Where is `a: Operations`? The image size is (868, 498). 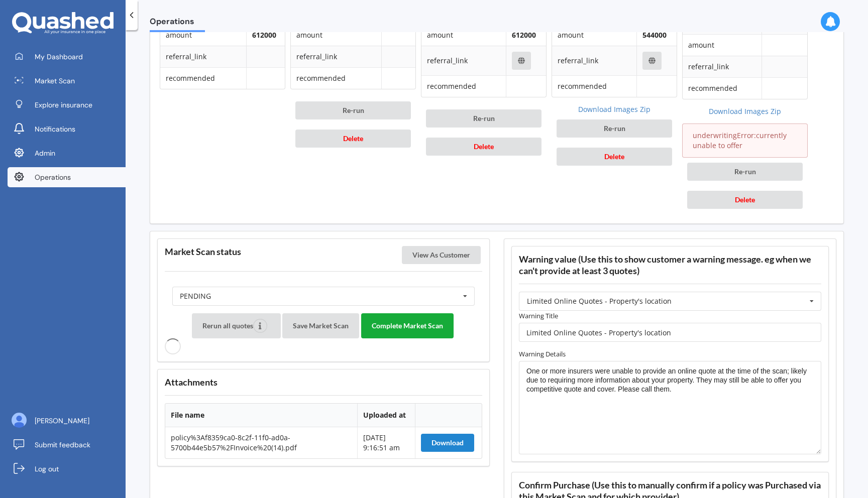
a: Operations is located at coordinates (66, 178).